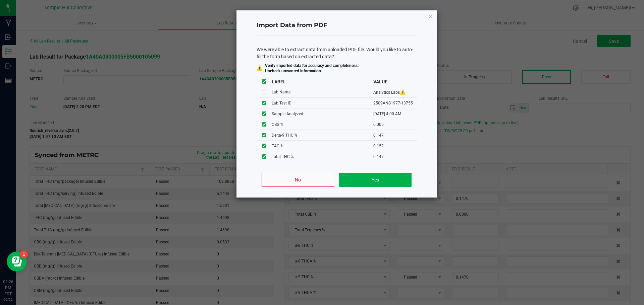 Image resolution: width=644 pixels, height=305 pixels. Describe the element at coordinates (285, 135) in the screenshot. I see `span: Delta-9 THC %` at that location.